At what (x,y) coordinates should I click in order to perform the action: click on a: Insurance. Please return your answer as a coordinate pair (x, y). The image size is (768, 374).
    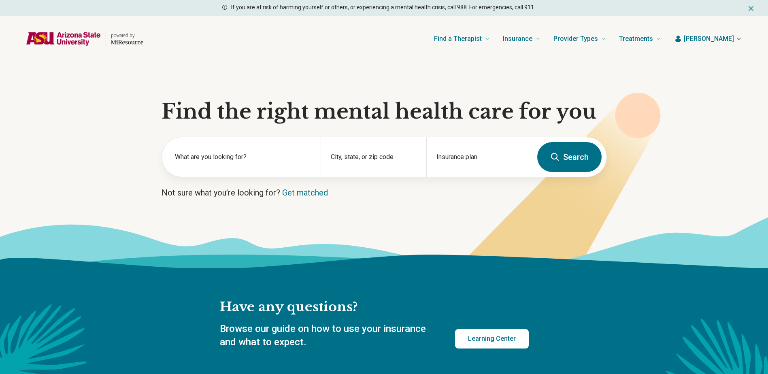
    Looking at the image, I should click on (521, 39).